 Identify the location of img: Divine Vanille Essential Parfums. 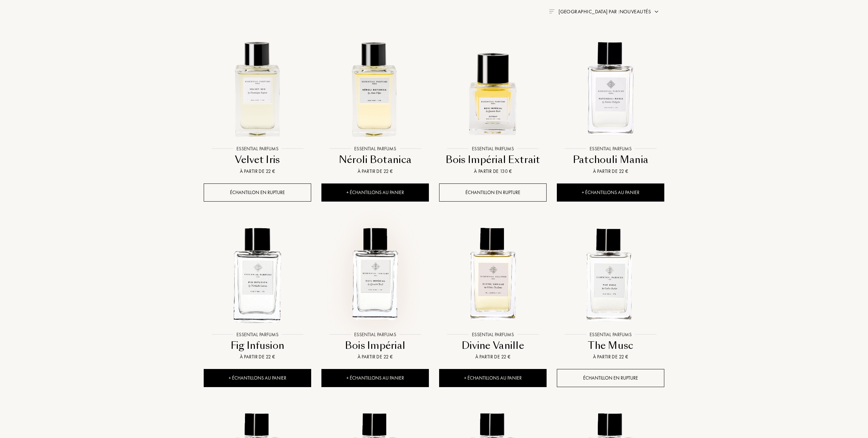
(493, 274).